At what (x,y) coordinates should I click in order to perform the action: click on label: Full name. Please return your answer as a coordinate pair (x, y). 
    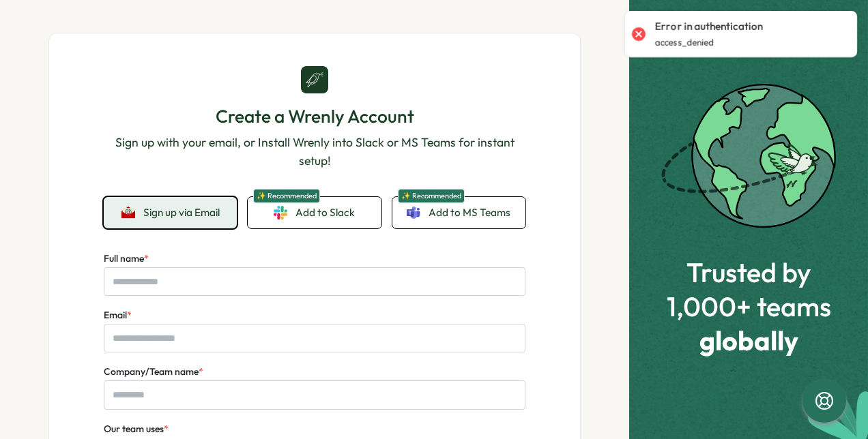
    Looking at the image, I should click on (126, 259).